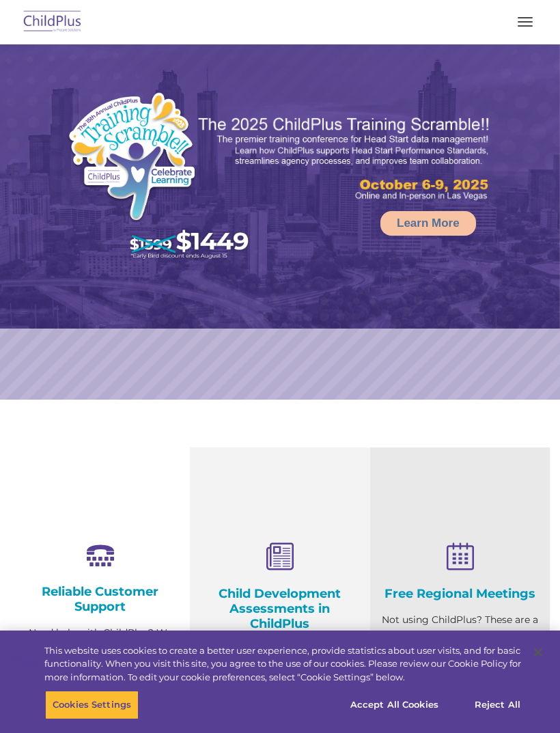 The height and width of the screenshot is (733, 560). Describe the element at coordinates (282, 664) in the screenshot. I see `div: This website uses cookies to create a better user experience, provide statistics about user visit...` at that location.